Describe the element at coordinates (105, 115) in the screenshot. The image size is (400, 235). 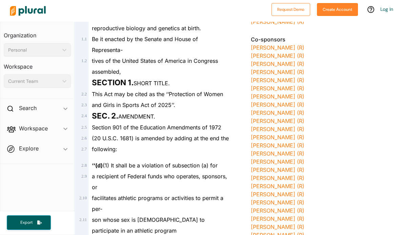
I see `strong: SEC. 2.` at that location.